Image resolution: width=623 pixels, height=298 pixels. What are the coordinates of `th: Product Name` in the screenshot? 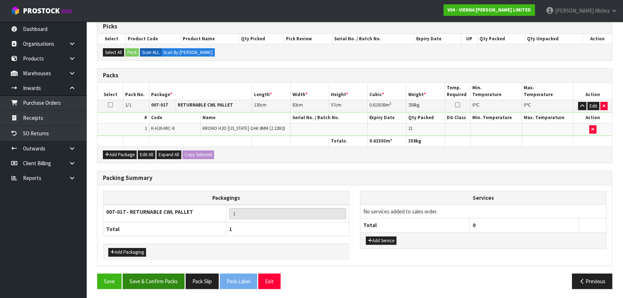 It's located at (210, 39).